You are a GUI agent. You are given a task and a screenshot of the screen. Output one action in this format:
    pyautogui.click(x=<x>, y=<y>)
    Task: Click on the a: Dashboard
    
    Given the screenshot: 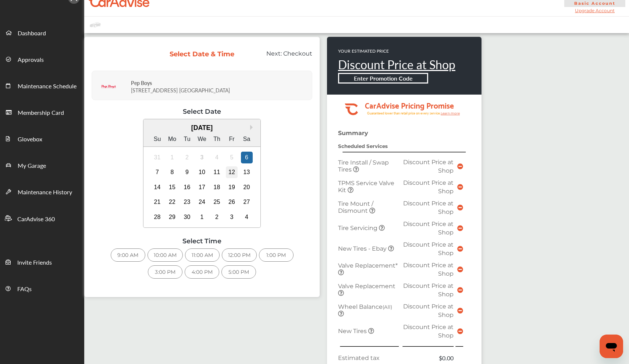 What is the action you would take?
    pyautogui.click(x=42, y=32)
    